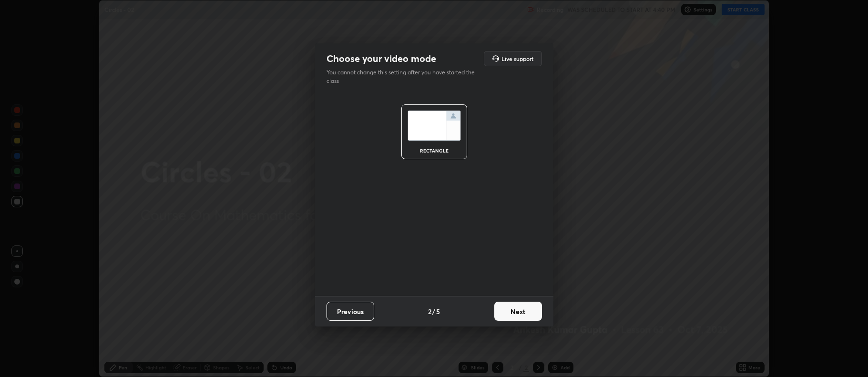 Image resolution: width=868 pixels, height=377 pixels. What do you see at coordinates (517, 58) in the screenshot?
I see `h5: Live support` at bounding box center [517, 58].